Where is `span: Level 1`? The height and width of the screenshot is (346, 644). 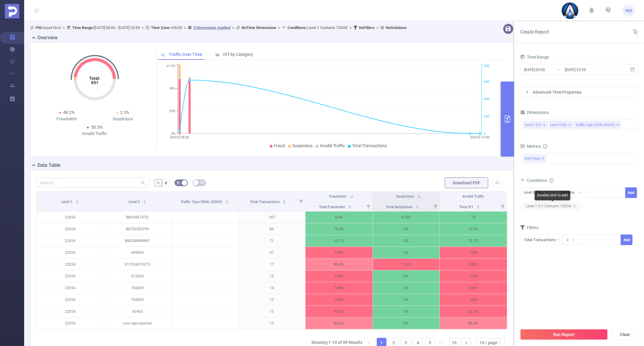
span: Level 1 is located at coordinates (67, 202).